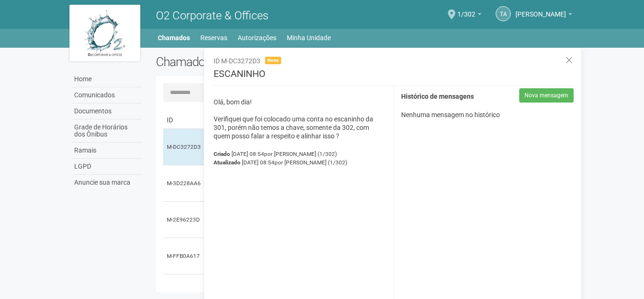 The image size is (644, 299). Describe the element at coordinates (488, 115) in the screenshot. I see `p: Nenhuma mensagem no histórico` at that location.